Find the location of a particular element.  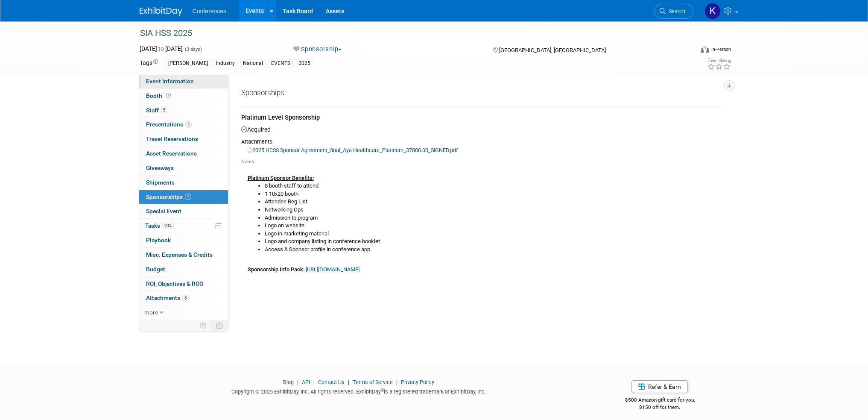

span: ROI, Objectives & ROO is located at coordinates (175, 283).